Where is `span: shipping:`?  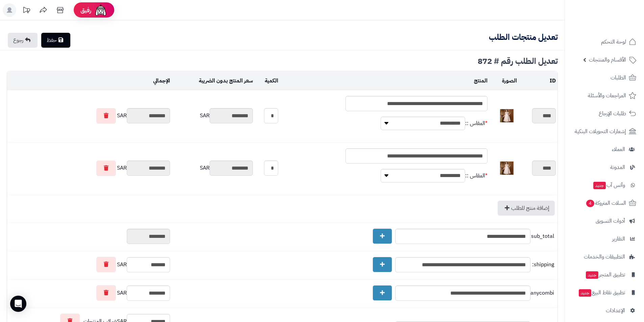 span: shipping: is located at coordinates (543, 265).